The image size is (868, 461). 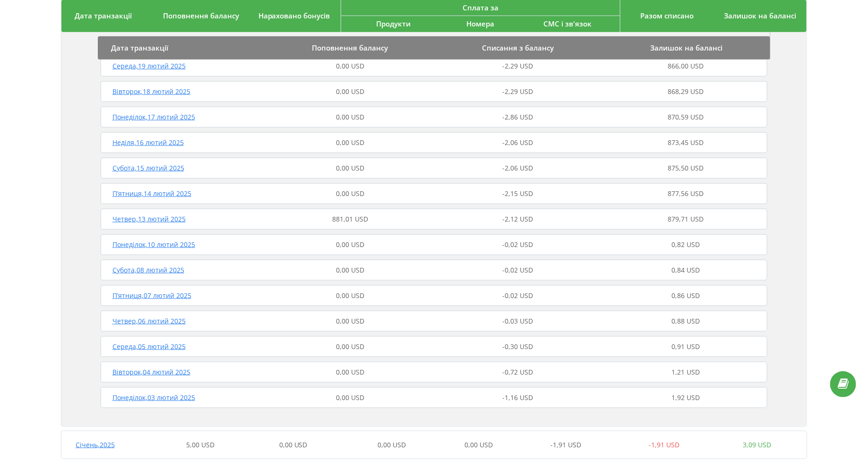 What do you see at coordinates (686, 193) in the screenshot?
I see `span: 877,56 USD` at bounding box center [686, 193].